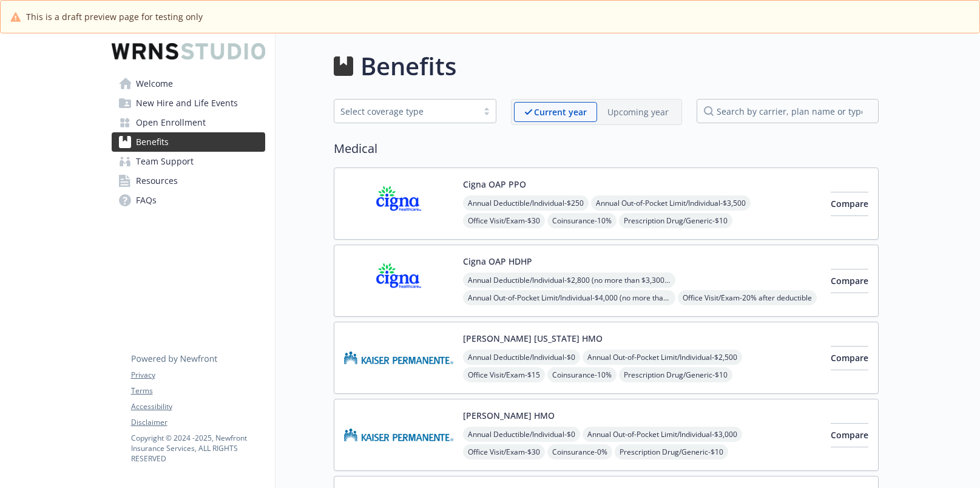  What do you see at coordinates (165, 161) in the screenshot?
I see `span: Team Support` at bounding box center [165, 161].